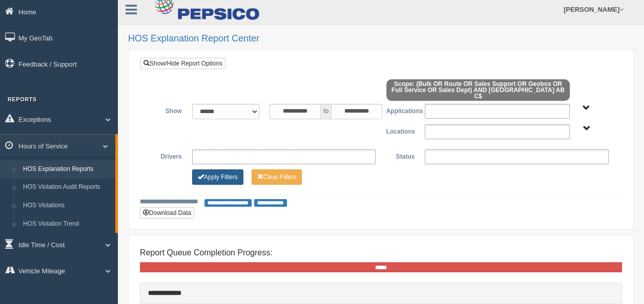  What do you see at coordinates (326, 112) in the screenshot?
I see `span: to` at bounding box center [326, 112].